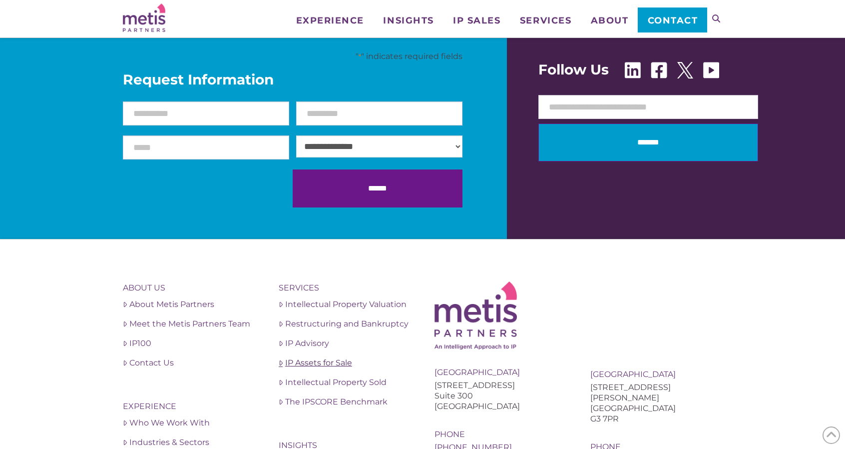  I want to click on a: IP Assets for Sale, so click(345, 363).